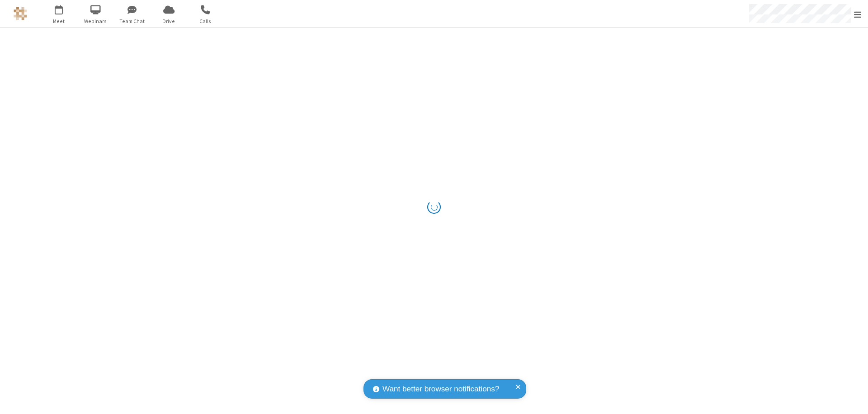 The width and height of the screenshot is (868, 414). What do you see at coordinates (96, 21) in the screenshot?
I see `span: Webinars` at bounding box center [96, 21].